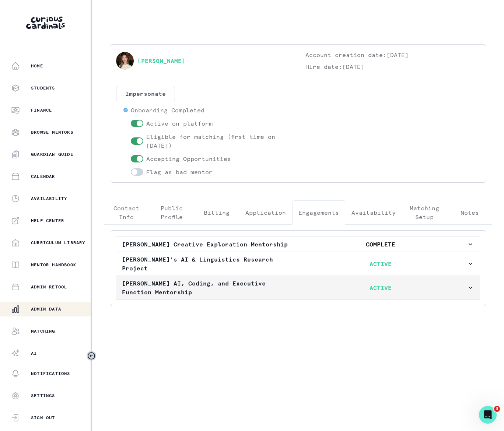 The height and width of the screenshot is (431, 504). Describe the element at coordinates (172, 213) in the screenshot. I see `p: Public Profile` at that location.